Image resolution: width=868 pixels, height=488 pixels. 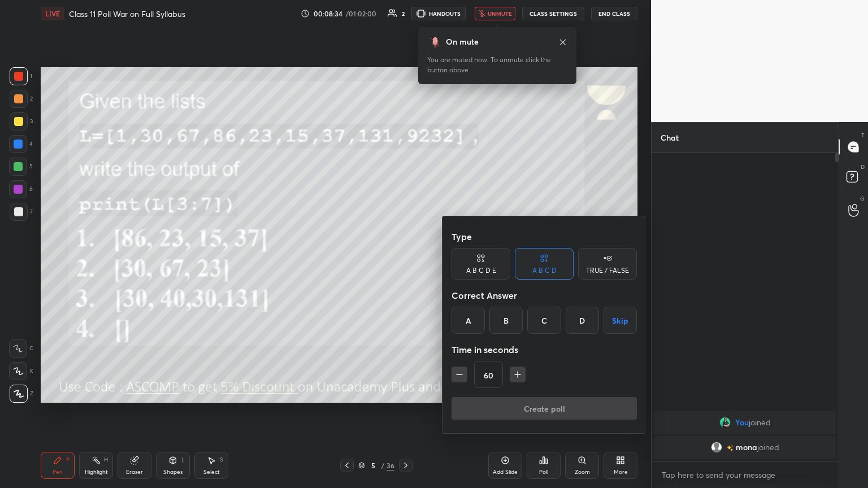 I want to click on div: B, so click(x=506, y=320).